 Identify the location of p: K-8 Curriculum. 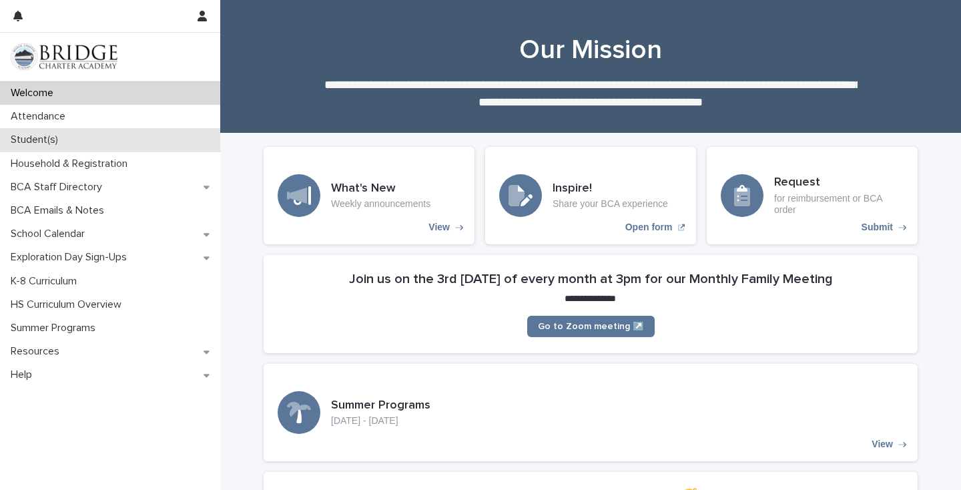
(46, 281).